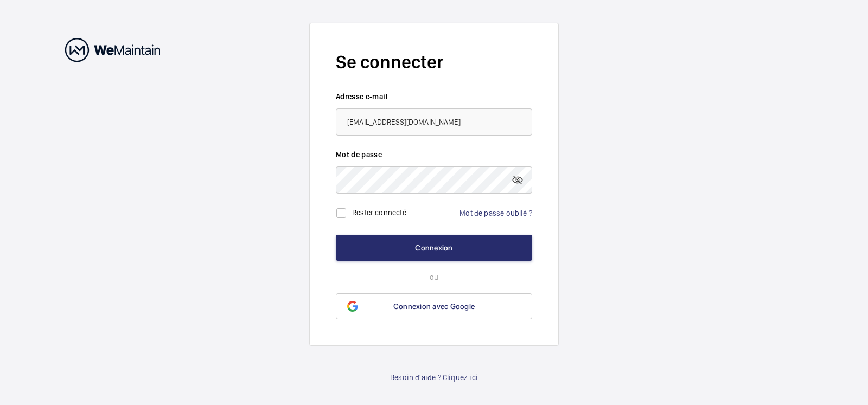 The image size is (868, 405). Describe the element at coordinates (434, 306) in the screenshot. I see `span: Connexion avec Google` at that location.